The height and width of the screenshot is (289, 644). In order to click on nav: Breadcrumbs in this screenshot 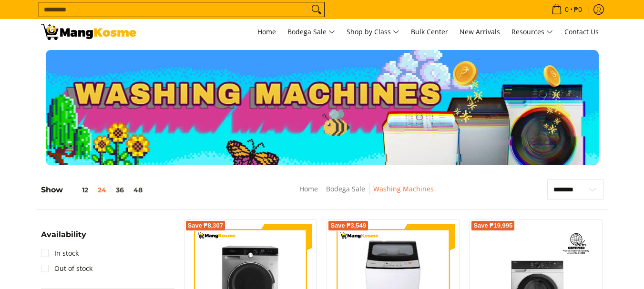, I will do `click(366, 194)`.